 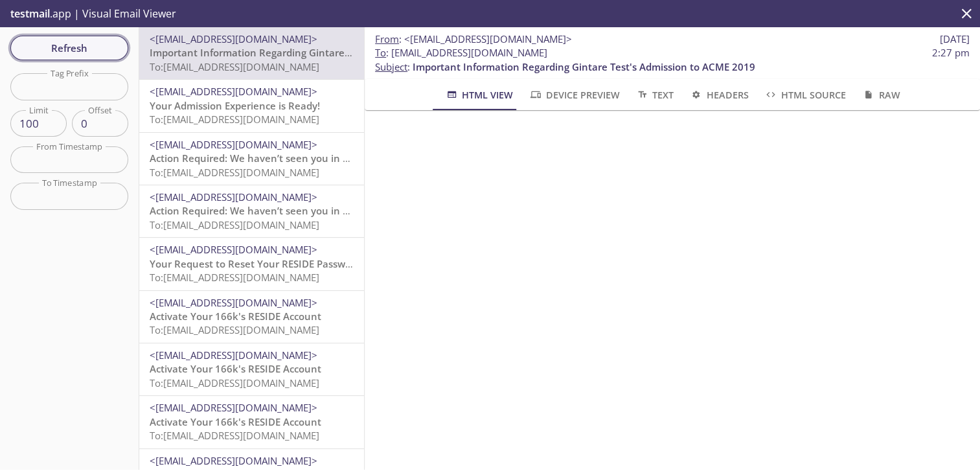 I want to click on span: Text, so click(x=654, y=94).